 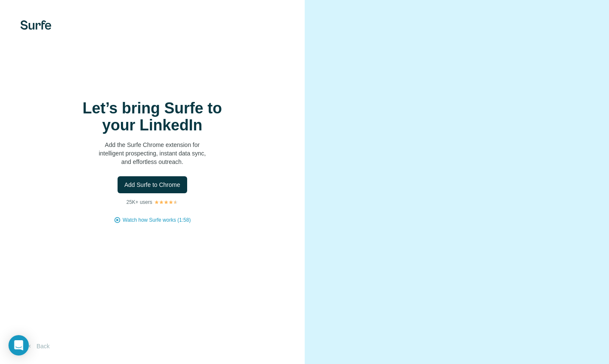 What do you see at coordinates (19, 345) in the screenshot?
I see `div: Open Intercom Messenger` at bounding box center [19, 345].